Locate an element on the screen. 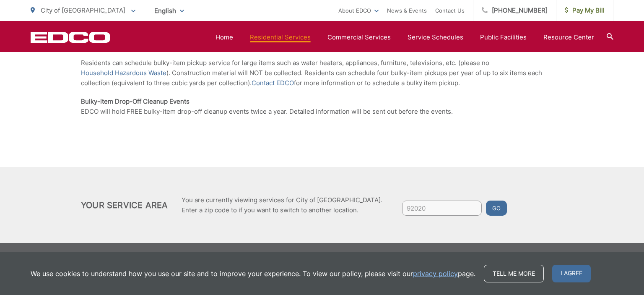 This screenshot has height=295, width=644. a: Contact EDCO is located at coordinates (273, 83).